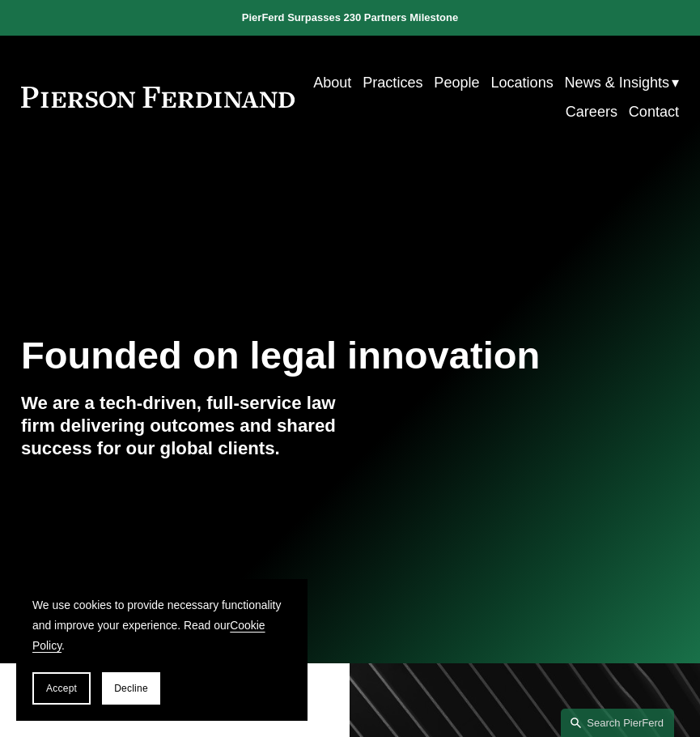  I want to click on span: Decline, so click(131, 688).